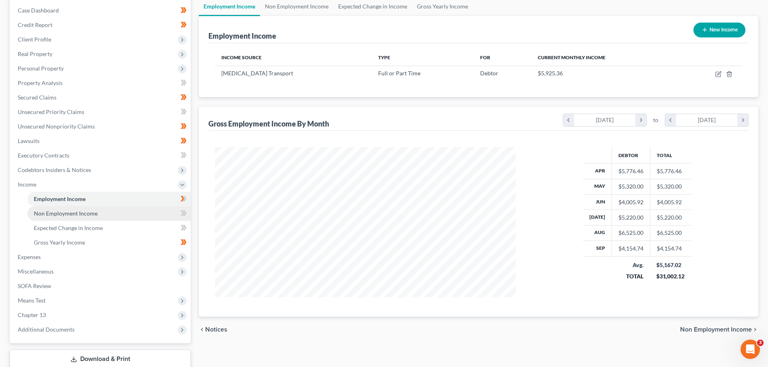  Describe the element at coordinates (269, 124) in the screenshot. I see `div: Gross Employment Income By Month` at that location.